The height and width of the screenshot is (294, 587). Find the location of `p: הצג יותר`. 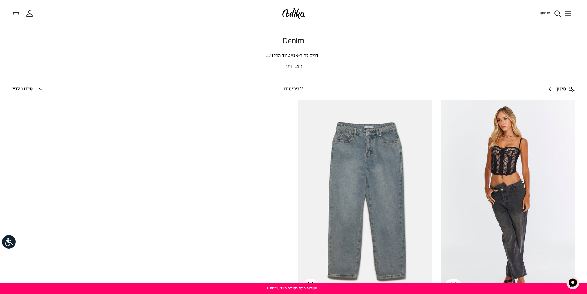

p: הצג יותר is located at coordinates (294, 67).